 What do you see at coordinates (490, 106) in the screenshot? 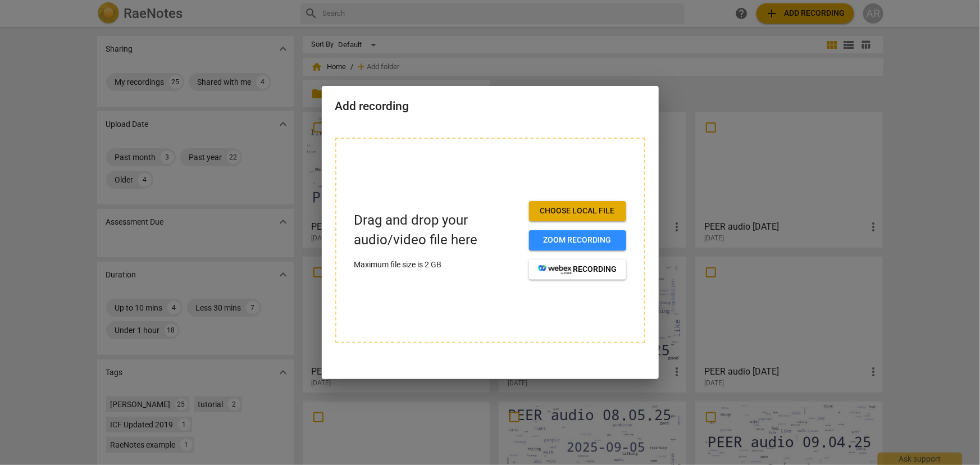
I see `h2: Add recording` at bounding box center [490, 106].